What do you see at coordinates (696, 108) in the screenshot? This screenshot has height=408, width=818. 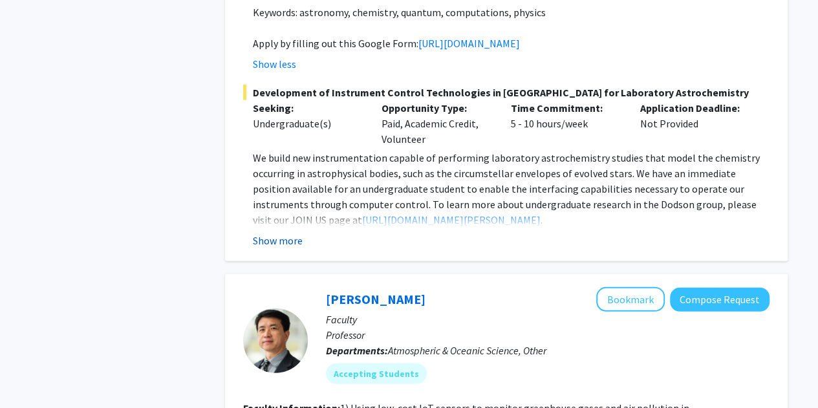 I see `p: Application Deadline:` at bounding box center [696, 108].